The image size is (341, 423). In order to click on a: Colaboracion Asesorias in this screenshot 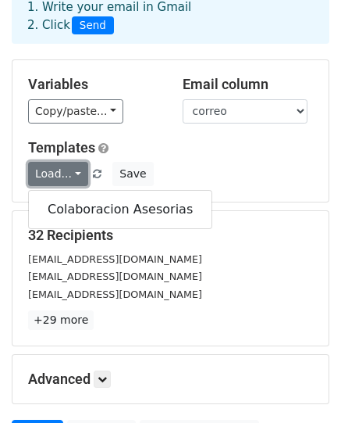, I will do `click(120, 209)`.